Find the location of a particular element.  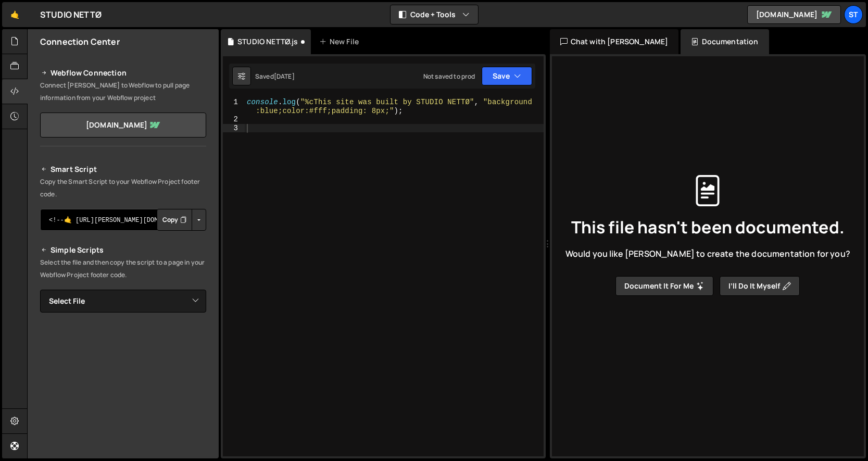

h2: Webflow Connection is located at coordinates (123, 73).